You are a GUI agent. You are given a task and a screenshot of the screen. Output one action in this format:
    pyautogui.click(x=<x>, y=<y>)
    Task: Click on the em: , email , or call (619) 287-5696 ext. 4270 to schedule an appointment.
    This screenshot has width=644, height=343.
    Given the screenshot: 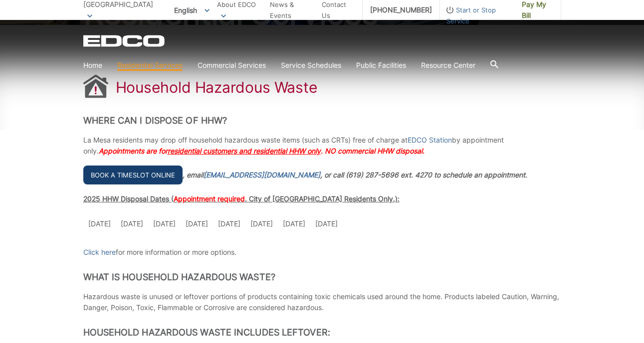 What is the action you would take?
    pyautogui.click(x=355, y=174)
    